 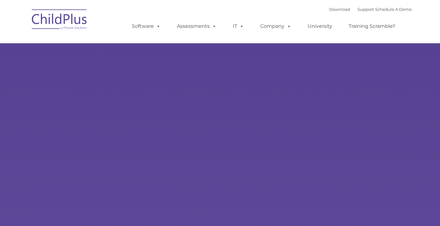 What do you see at coordinates (238, 26) in the screenshot?
I see `a: IT` at bounding box center [238, 26].